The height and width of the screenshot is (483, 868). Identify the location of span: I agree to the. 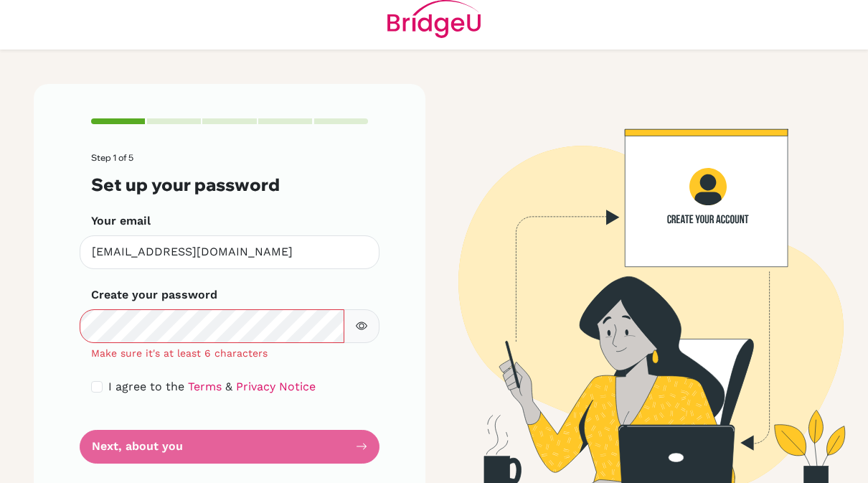
(147, 386).